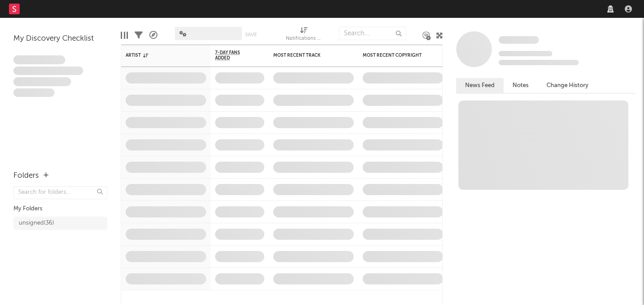 The image size is (644, 305). I want to click on span: Integer aliquet in purus et, so click(49, 71).